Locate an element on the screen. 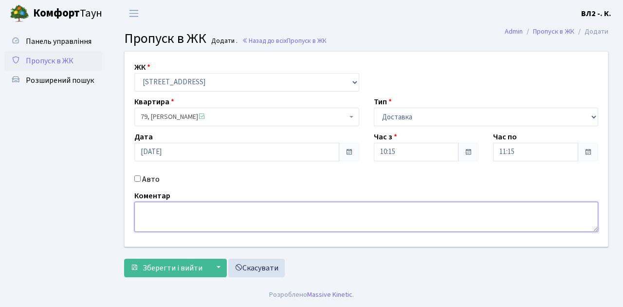 This screenshot has height=307, width=623. b: ВЛ2 -. К. is located at coordinates (596, 14).